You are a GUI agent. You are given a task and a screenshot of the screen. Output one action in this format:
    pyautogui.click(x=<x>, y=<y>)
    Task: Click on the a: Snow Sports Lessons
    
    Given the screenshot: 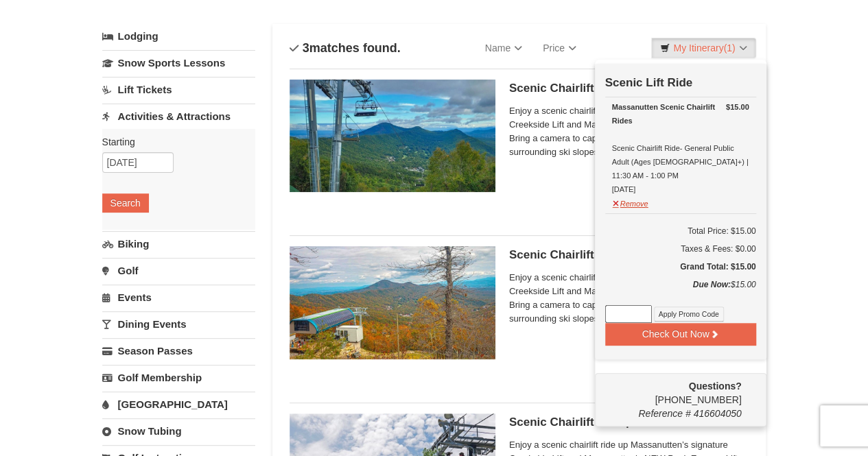 What is the action you would take?
    pyautogui.click(x=178, y=63)
    